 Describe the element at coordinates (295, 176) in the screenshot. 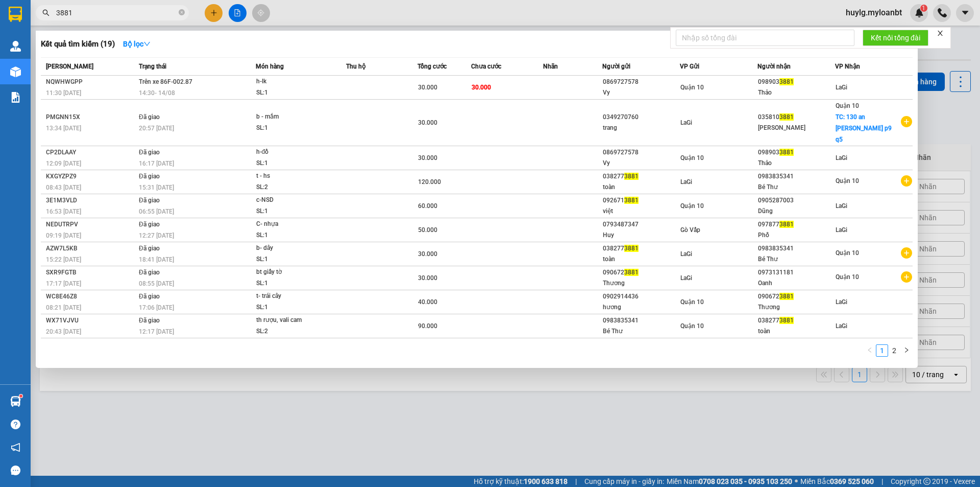

I see `div: t - hs` at that location.